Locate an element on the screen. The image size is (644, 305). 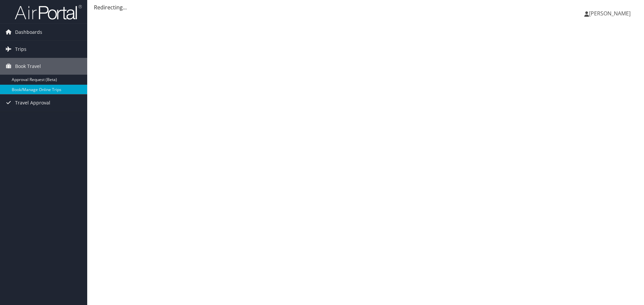
span: Travel Approval is located at coordinates (32, 103).